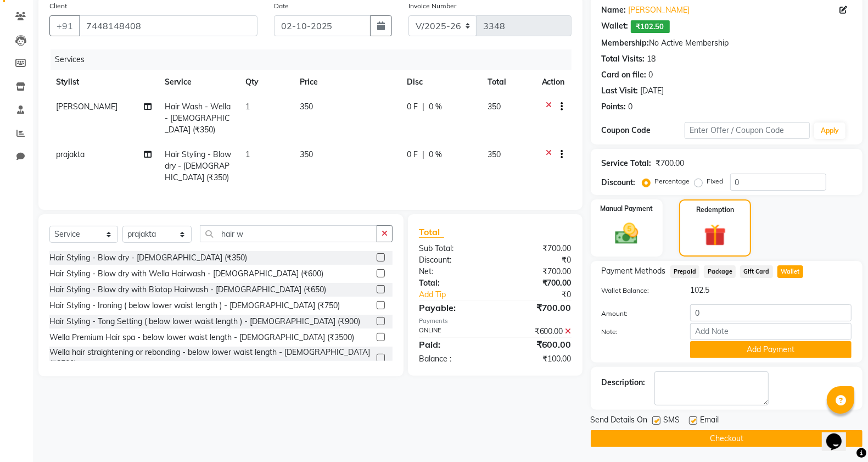 This screenshot has width=868, height=462. What do you see at coordinates (625, 43) in the screenshot?
I see `div: Membership:` at bounding box center [625, 43].